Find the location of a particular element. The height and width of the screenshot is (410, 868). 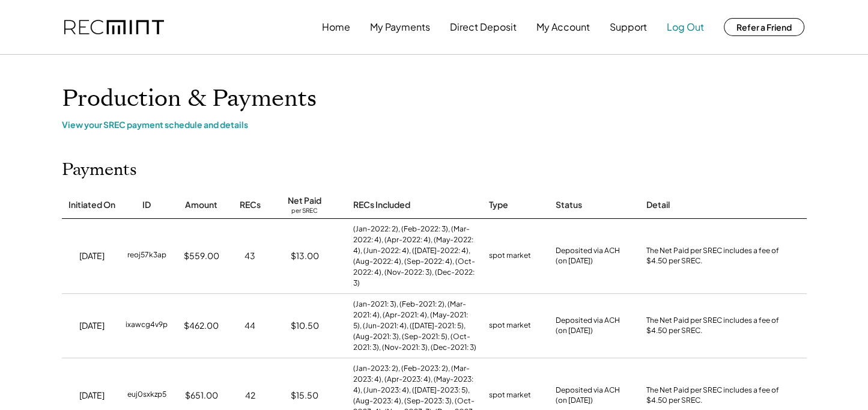

div: ID is located at coordinates (147, 205).